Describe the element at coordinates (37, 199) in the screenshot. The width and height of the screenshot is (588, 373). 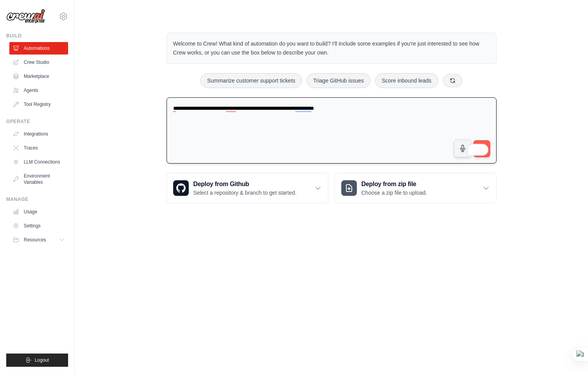
I see `div: Manage` at that location.